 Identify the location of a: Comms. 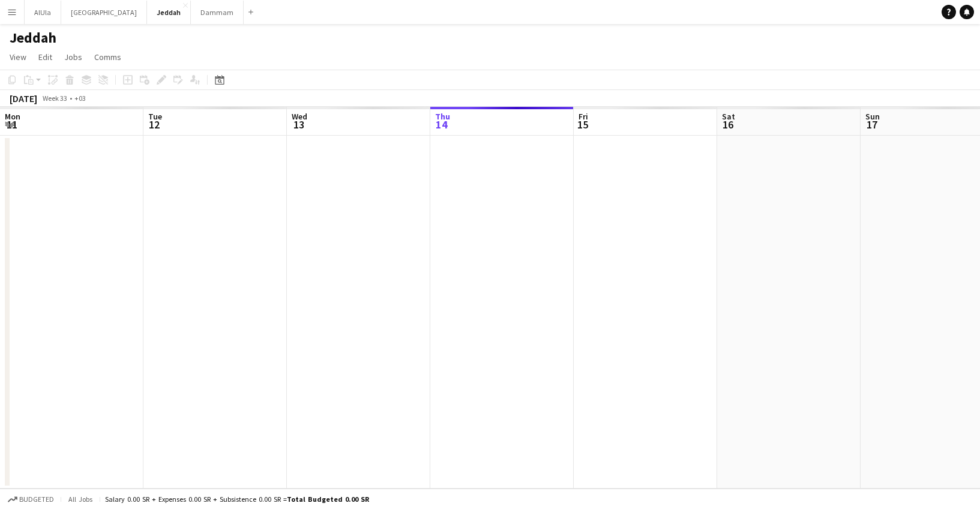
(108, 57).